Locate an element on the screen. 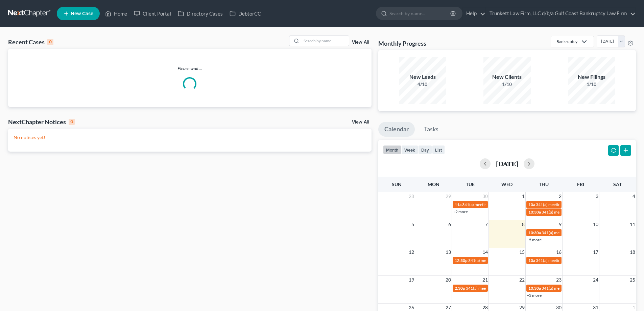  span: 7 is located at coordinates (486, 224).